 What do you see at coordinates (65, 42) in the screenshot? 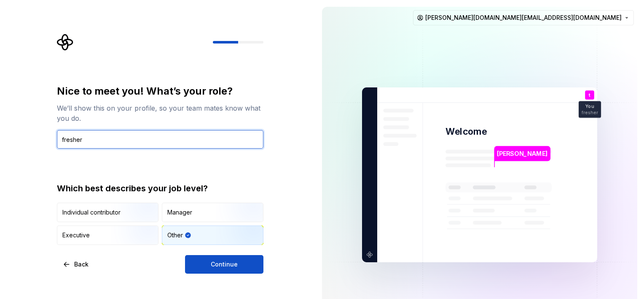
I see `svg: Supernova Logo` at bounding box center [65, 42].